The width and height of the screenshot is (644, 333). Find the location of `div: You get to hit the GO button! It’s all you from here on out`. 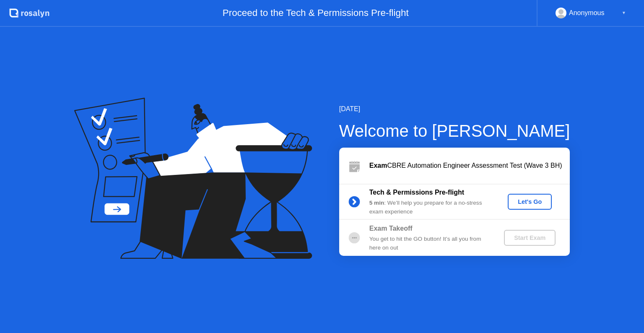

div: You get to hit the GO button! It’s all you from here on out is located at coordinates (429, 243).